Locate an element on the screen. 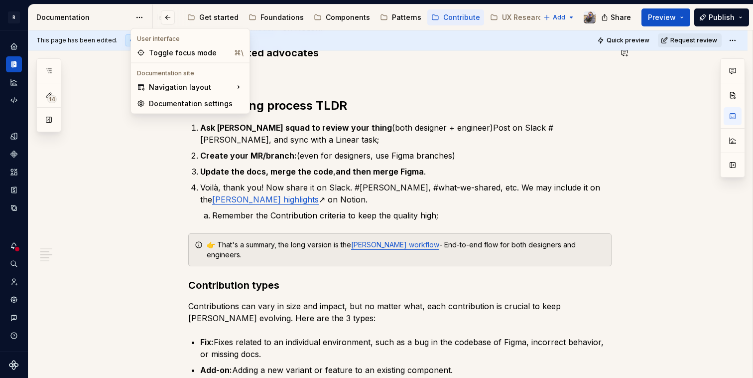  div: Toggle focus mode is located at coordinates (189, 53).